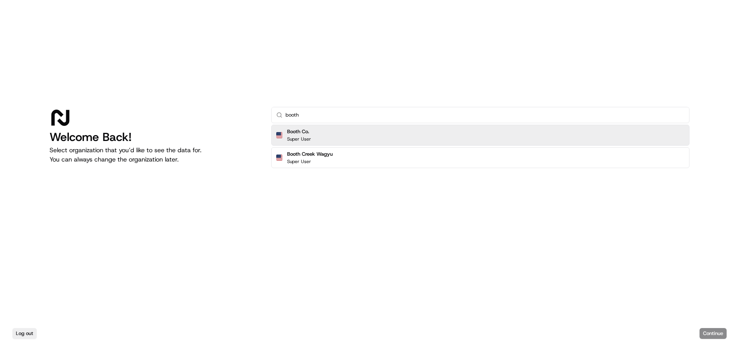 The image size is (739, 342). What do you see at coordinates (480, 146) in the screenshot?
I see `div: Suggestions` at bounding box center [480, 146].